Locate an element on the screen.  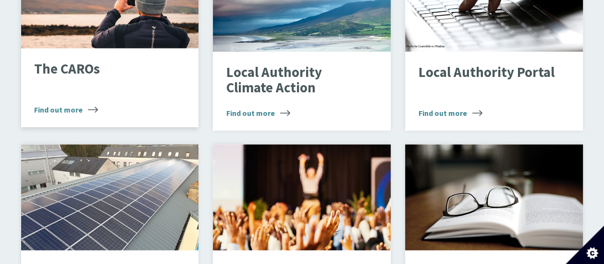
button: Set cookie preferences is located at coordinates (585, 245).